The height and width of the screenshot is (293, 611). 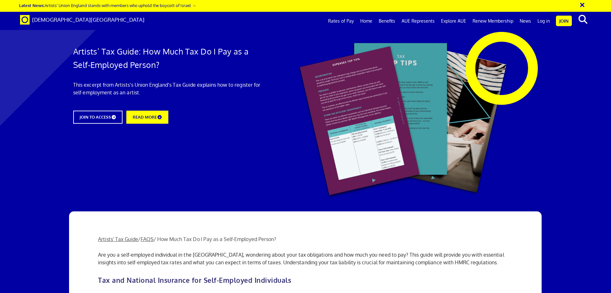 I want to click on a: Join, so click(x=564, y=21).